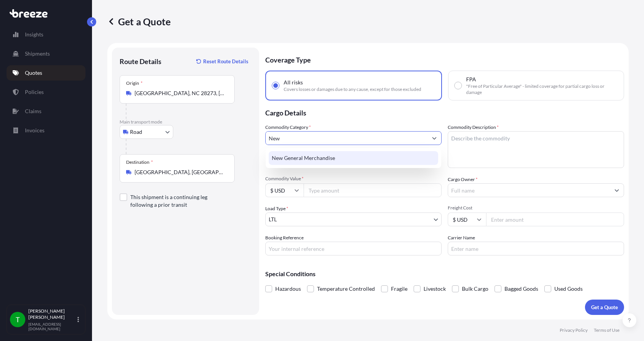 The height and width of the screenshot is (341, 644). What do you see at coordinates (288, 289) in the screenshot?
I see `span: Hazardous` at bounding box center [288, 289].